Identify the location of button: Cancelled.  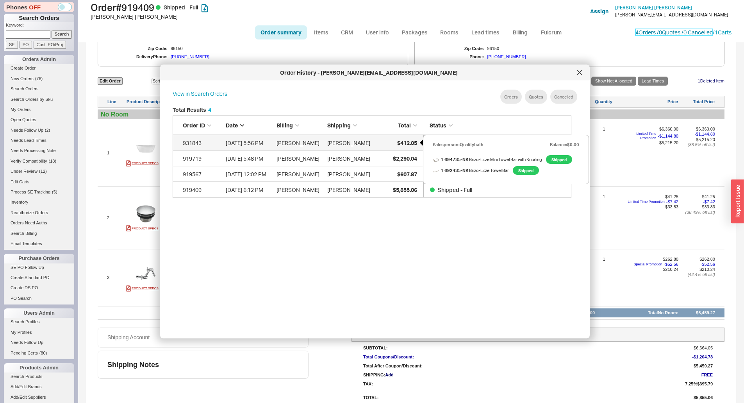
(564, 97).